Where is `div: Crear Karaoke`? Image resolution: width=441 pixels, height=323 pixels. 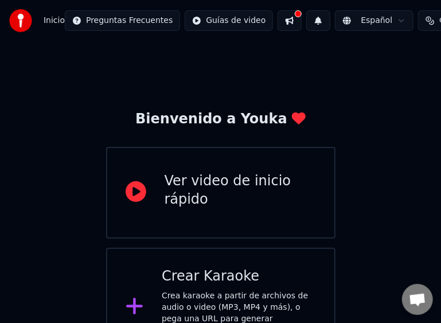
div: Crear Karaoke is located at coordinates (238, 276).